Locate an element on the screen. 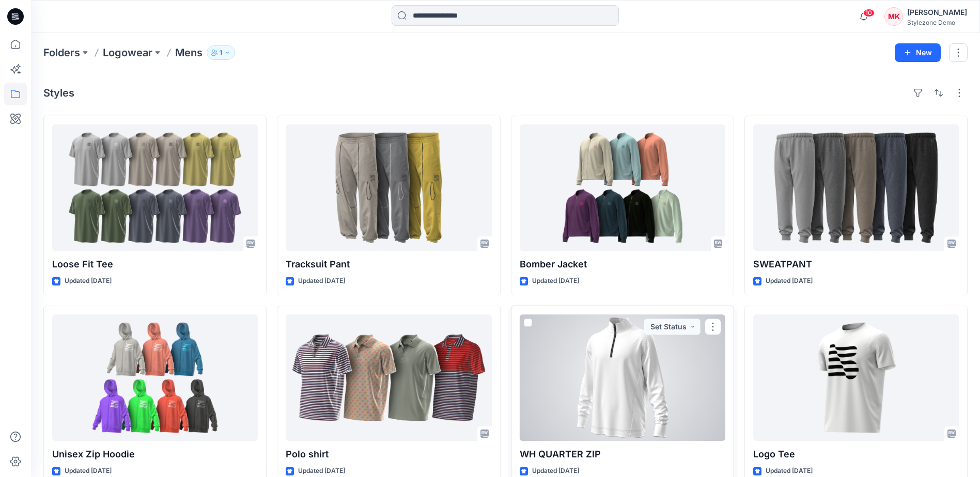 This screenshot has height=477, width=980. p: Bomber Jacket is located at coordinates (622, 265).